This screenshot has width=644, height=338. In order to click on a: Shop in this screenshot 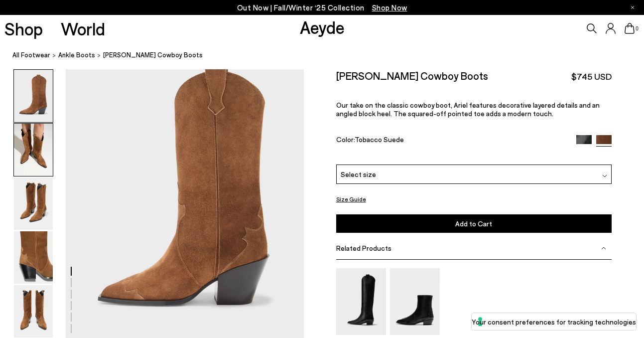, I will do `click(23, 28)`.